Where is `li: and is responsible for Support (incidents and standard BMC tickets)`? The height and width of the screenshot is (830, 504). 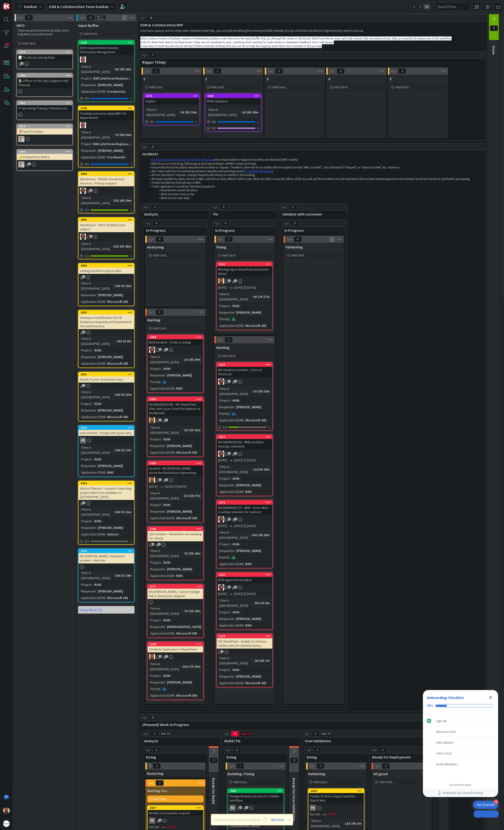 li: and is responsible for Support (incidents and standard BMC tickets) is located at coordinates (315, 160).